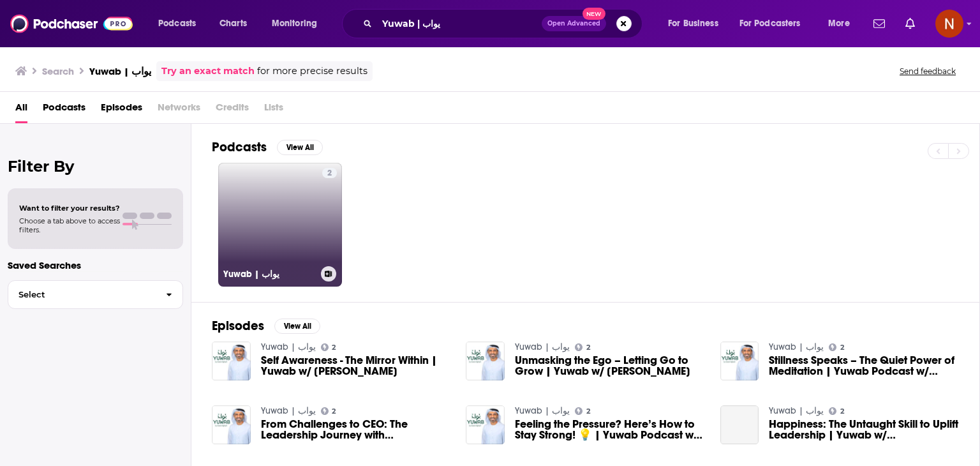  Describe the element at coordinates (95, 294) in the screenshot. I see `button: Select` at that location.